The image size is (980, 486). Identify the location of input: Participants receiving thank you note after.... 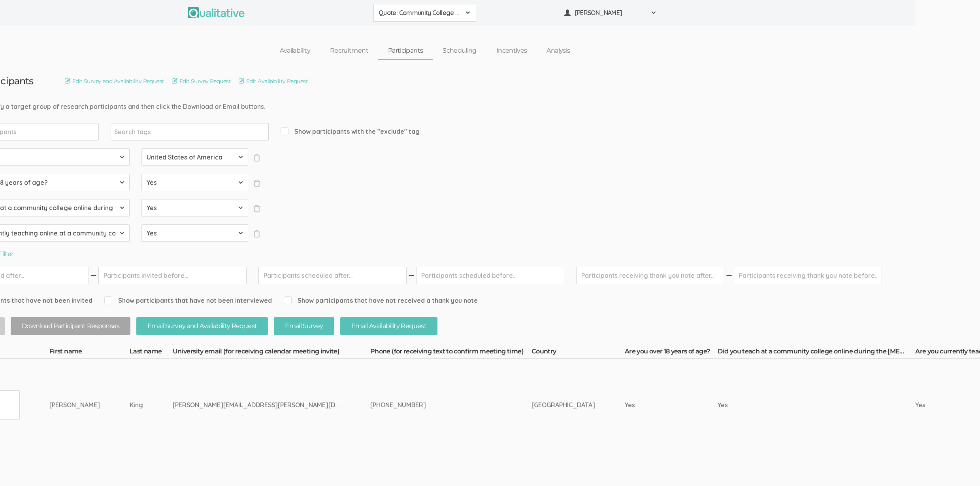
(650, 275).